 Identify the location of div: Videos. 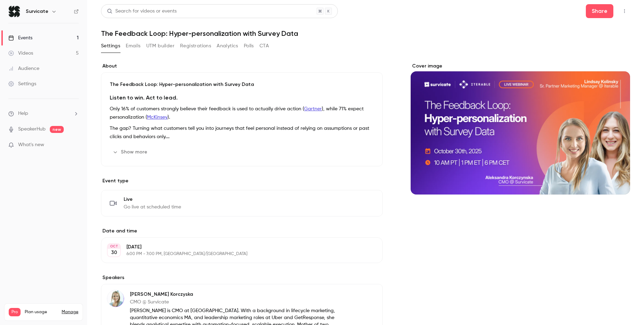
(21, 53).